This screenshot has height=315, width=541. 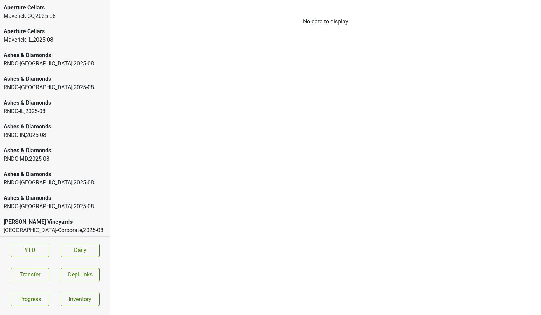 What do you see at coordinates (80, 275) in the screenshot?
I see `button: DeplLinks` at bounding box center [80, 275].